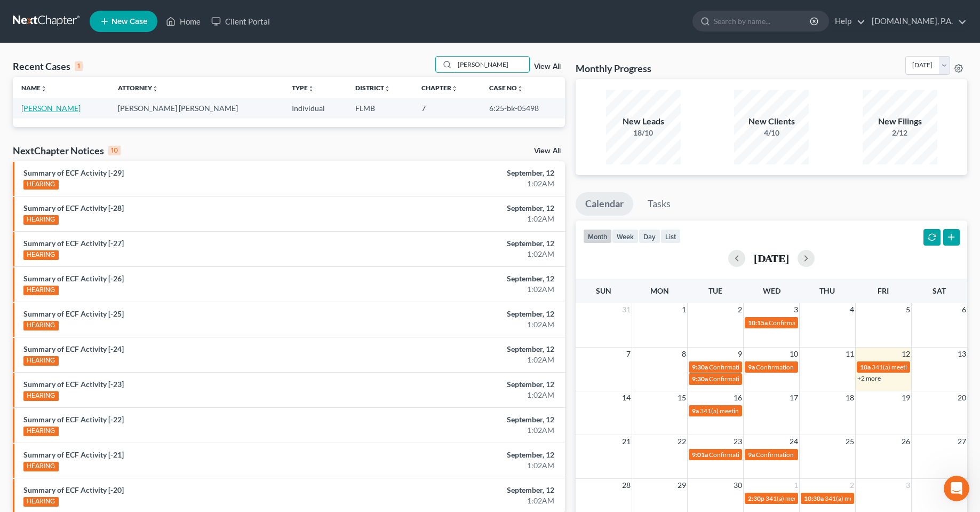 This screenshot has width=980, height=512. What do you see at coordinates (715, 290) in the screenshot?
I see `span: Tue` at bounding box center [715, 290].